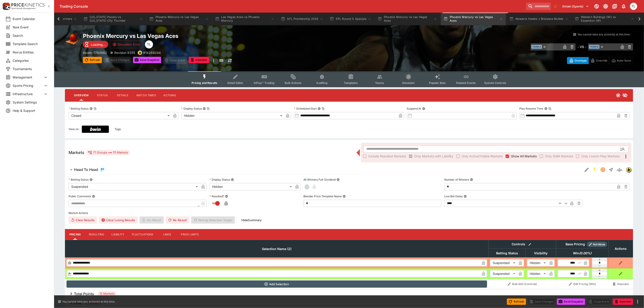 The image size is (644, 308). Describe the element at coordinates (76, 152) in the screenshot. I see `h5: Markets` at that location.